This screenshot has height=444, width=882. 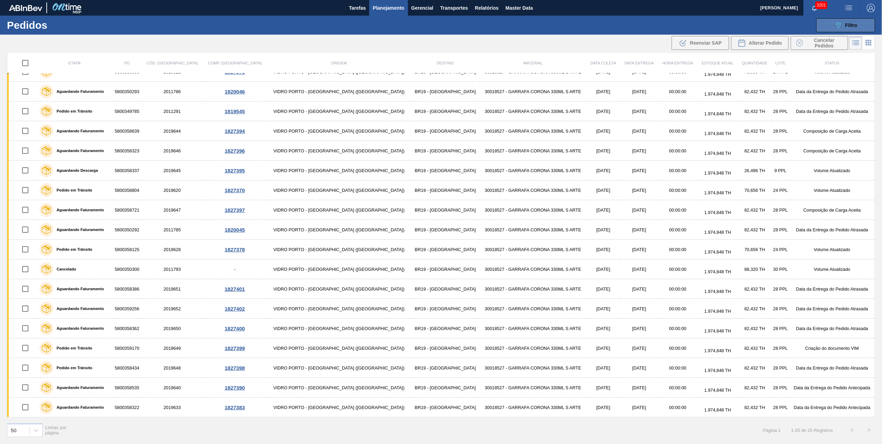 What do you see at coordinates (869, 43) in the screenshot?
I see `div: Visão em Cards` at bounding box center [869, 43].